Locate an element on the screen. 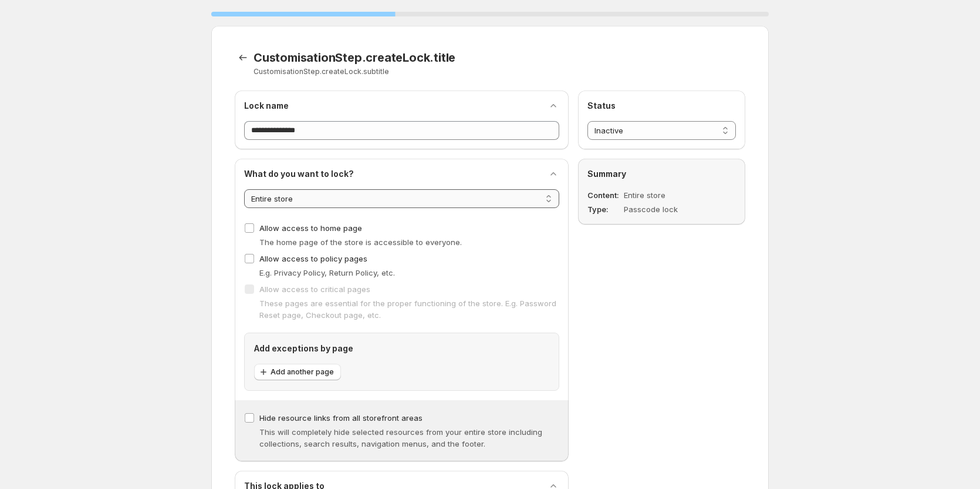 This screenshot has height=489, width=980. span: These pages are essential for the proper functioning of the store. E.g. Password Reset page, Chec... is located at coordinates (408, 309).